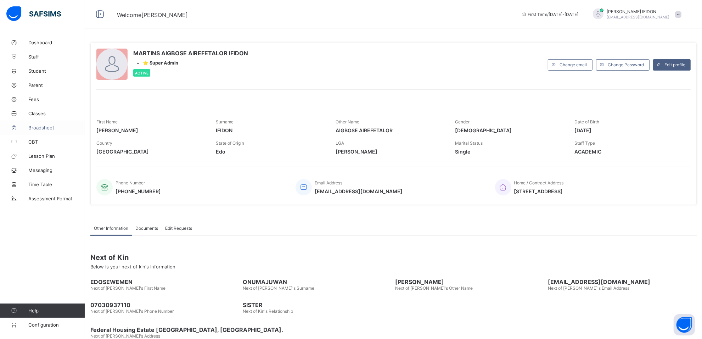 The image size is (702, 339). Describe the element at coordinates (328, 182) in the screenshot. I see `span: Email Address` at that location.